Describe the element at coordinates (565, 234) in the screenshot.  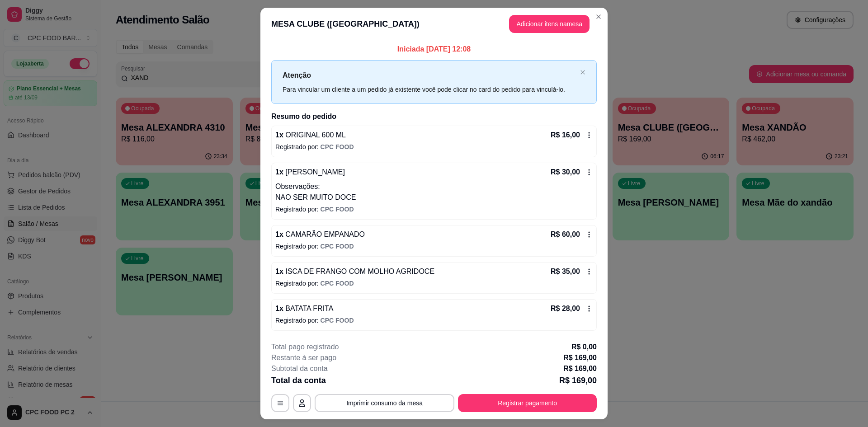
I see `p: R$ 60,00` at that location.